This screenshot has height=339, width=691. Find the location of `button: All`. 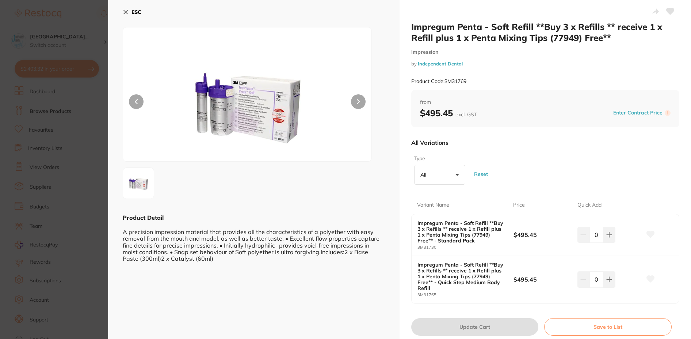

button: All is located at coordinates (440, 175).